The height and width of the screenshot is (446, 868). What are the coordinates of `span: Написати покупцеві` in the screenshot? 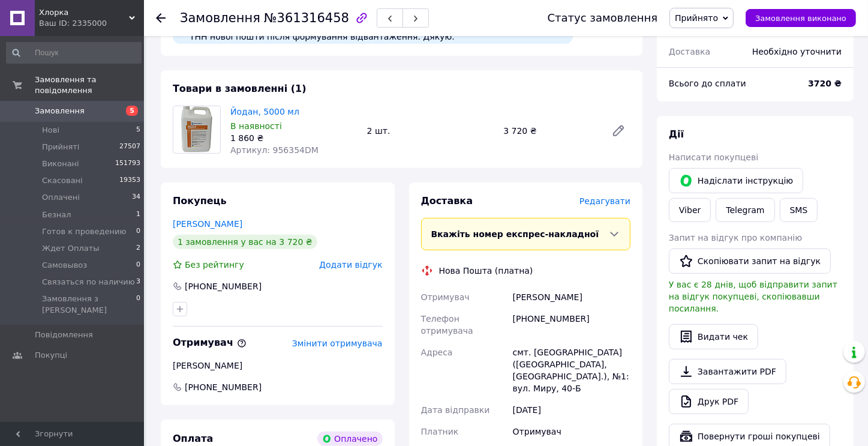 It's located at (713, 157).